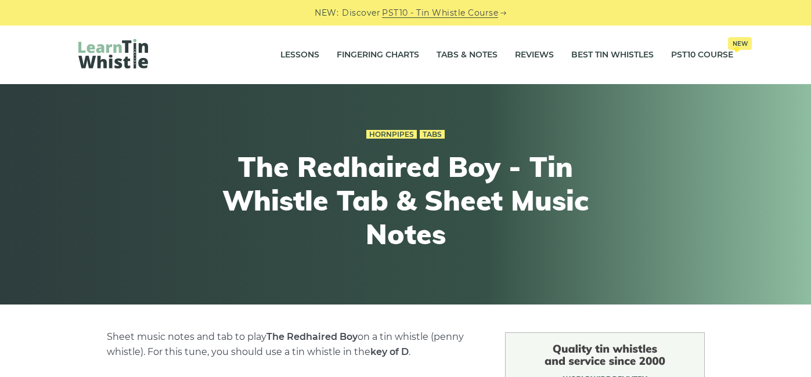 This screenshot has height=377, width=811. I want to click on strong: key of D, so click(389, 352).